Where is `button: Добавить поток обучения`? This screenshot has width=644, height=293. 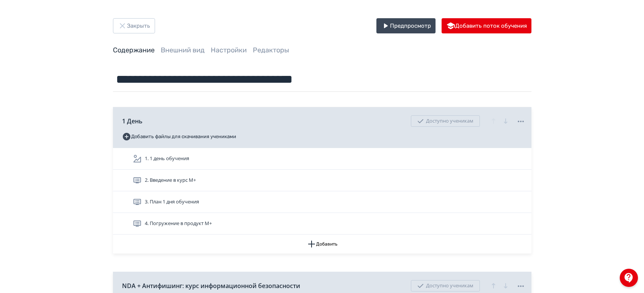 button: Добавить поток обучения is located at coordinates (487, 26).